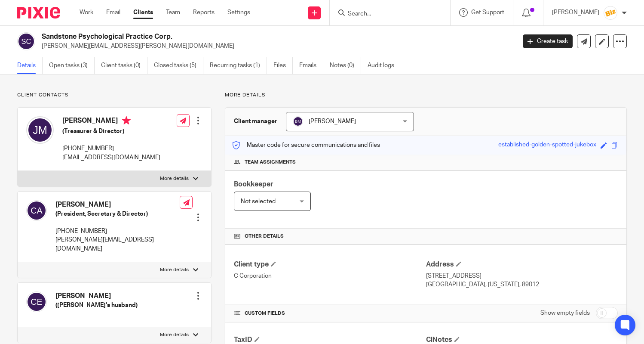  I want to click on label: Show empty fields, so click(565, 313).